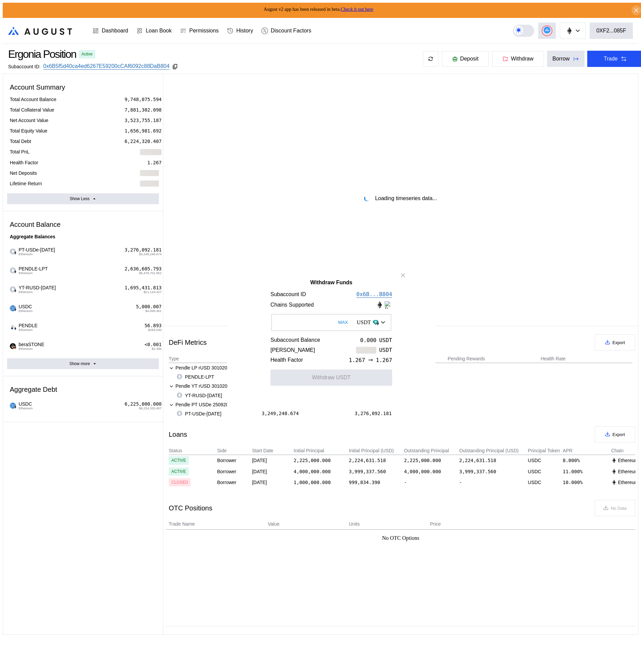  I want to click on div: 3,249,248.674, so click(281, 413).